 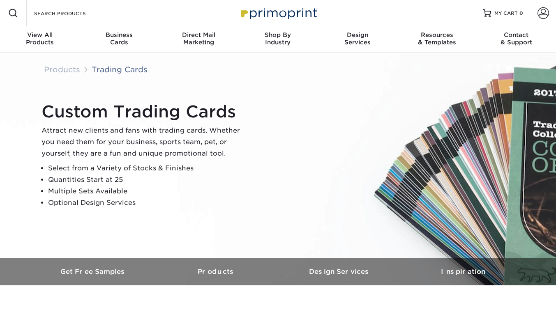 I want to click on span: Contact, so click(x=516, y=35).